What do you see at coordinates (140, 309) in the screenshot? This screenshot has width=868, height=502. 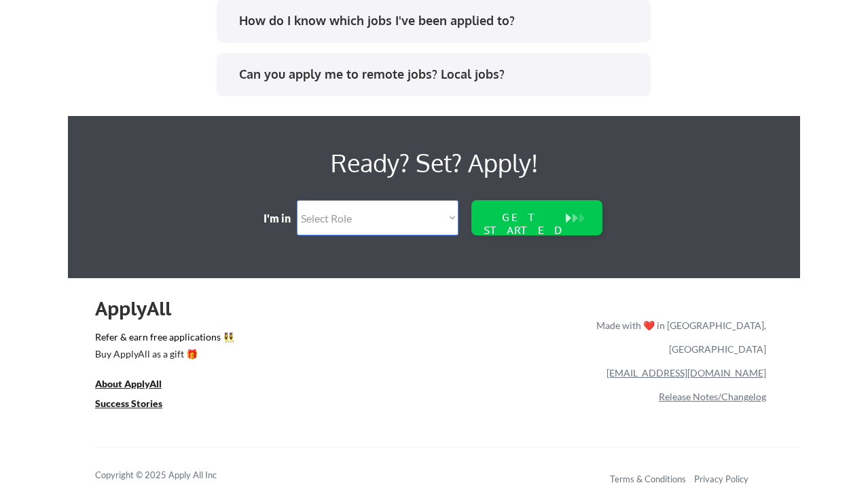 I see `div: ApplyAll` at bounding box center [140, 309].